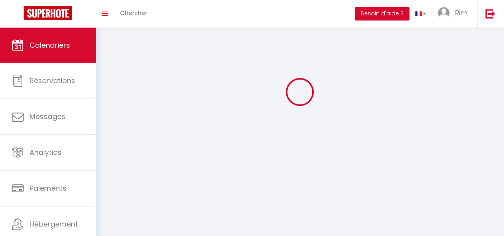 The width and height of the screenshot is (504, 236). I want to click on span: Rim, so click(461, 13).